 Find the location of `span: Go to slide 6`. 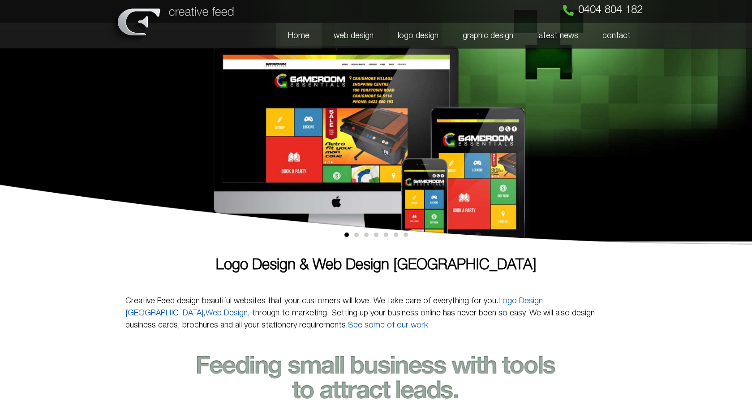

span: Go to slide 6 is located at coordinates (396, 235).